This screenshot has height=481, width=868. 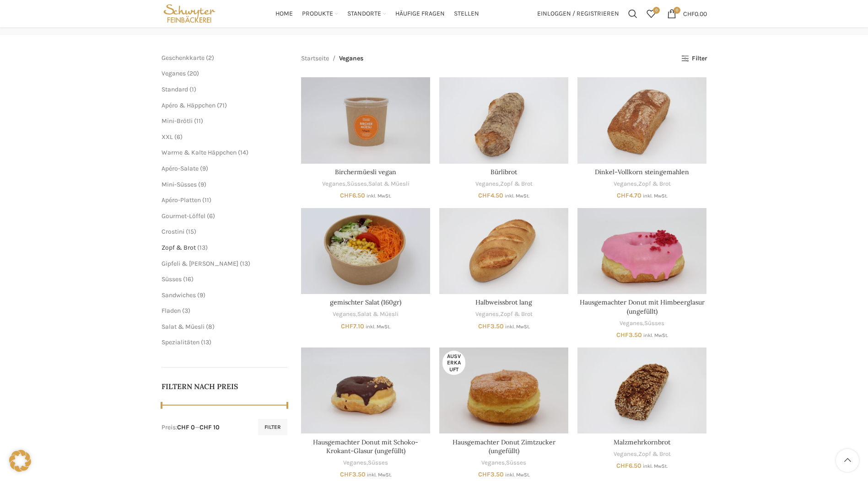 What do you see at coordinates (167, 137) in the screenshot?
I see `span: XXL` at bounding box center [167, 137].